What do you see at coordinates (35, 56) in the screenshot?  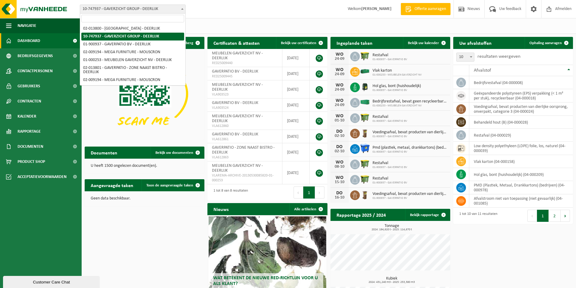 I see `span: Bedrijfsgegevens` at bounding box center [35, 56].